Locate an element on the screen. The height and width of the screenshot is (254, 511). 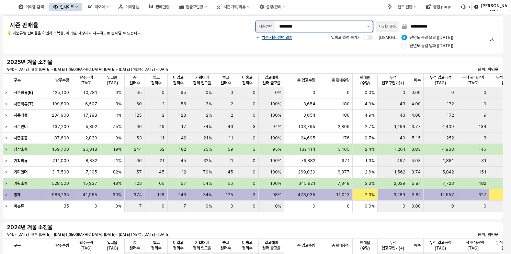
span: 53 is located at coordinates (139, 138).